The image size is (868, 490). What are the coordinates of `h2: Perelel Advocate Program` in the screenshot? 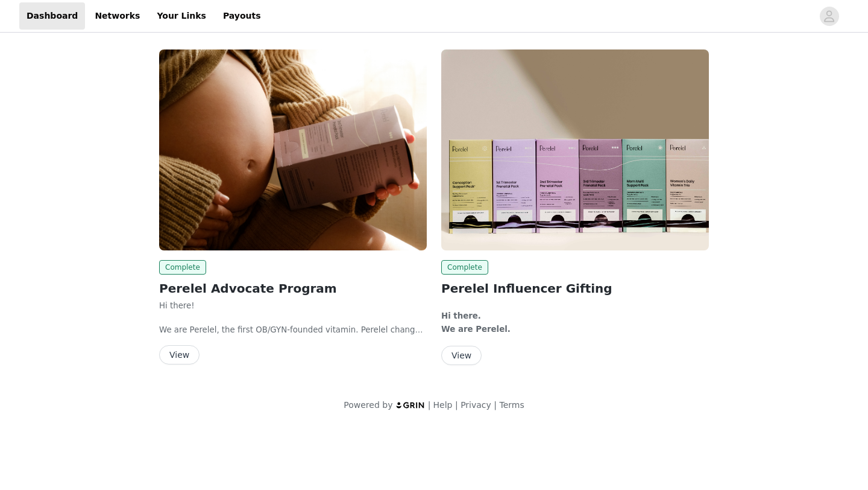 It's located at (293, 288).